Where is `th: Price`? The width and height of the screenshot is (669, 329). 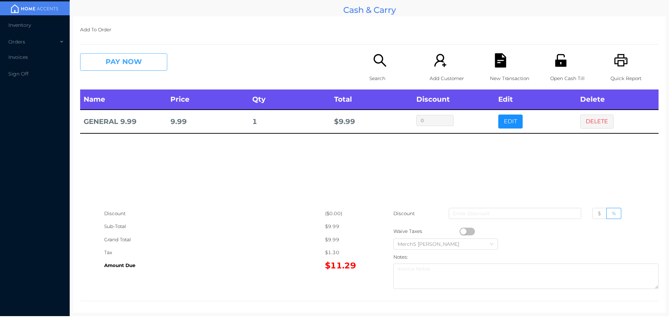
th: Price is located at coordinates (208, 100).